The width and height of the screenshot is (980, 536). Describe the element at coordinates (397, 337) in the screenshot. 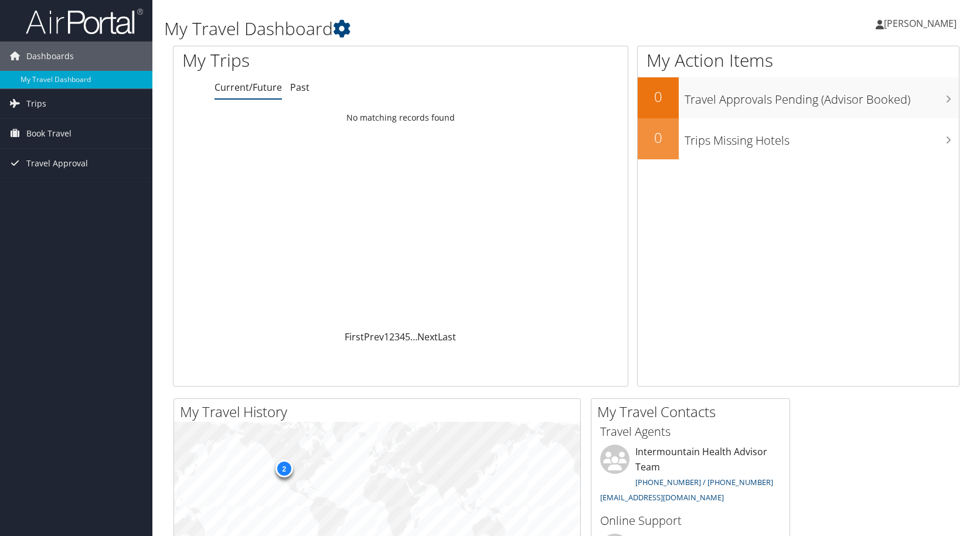

I see `a: 3` at that location.